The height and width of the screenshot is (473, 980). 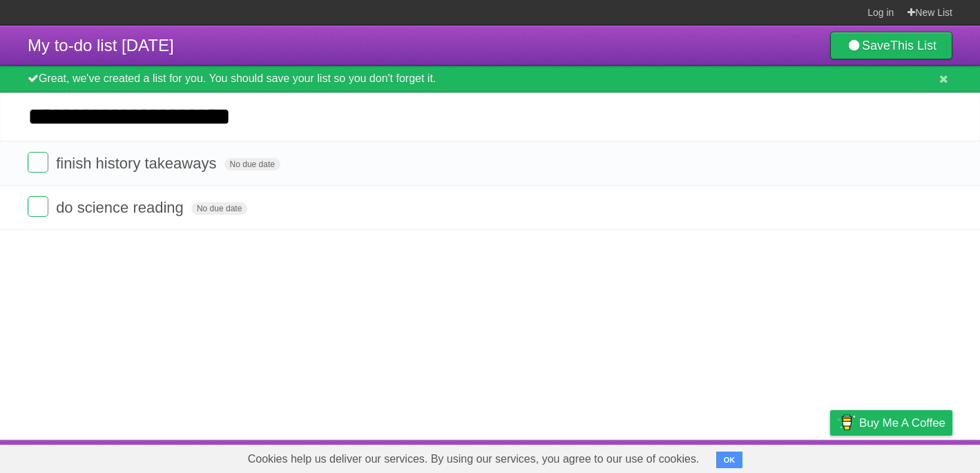 I want to click on a: SaveThis List, so click(x=891, y=45).